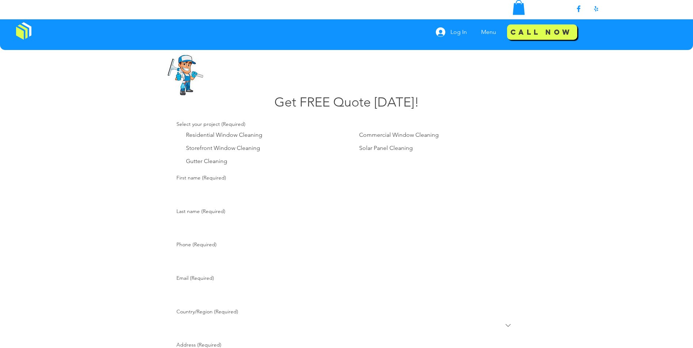 This screenshot has width=693, height=348. Describe the element at coordinates (587, 9) in the screenshot. I see `ul: Social Bar` at that location.